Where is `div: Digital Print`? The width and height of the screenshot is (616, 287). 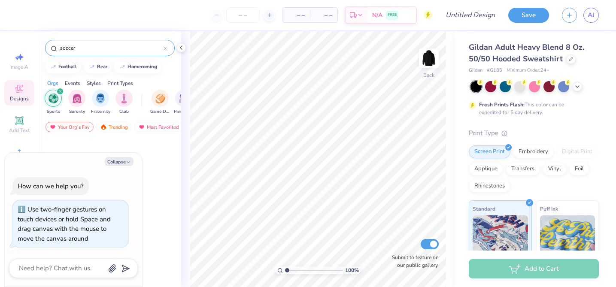 div: Digital Print is located at coordinates (577, 152).